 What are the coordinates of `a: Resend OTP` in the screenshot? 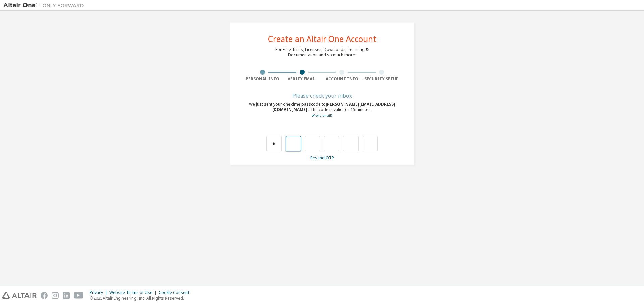 It's located at (322, 157).